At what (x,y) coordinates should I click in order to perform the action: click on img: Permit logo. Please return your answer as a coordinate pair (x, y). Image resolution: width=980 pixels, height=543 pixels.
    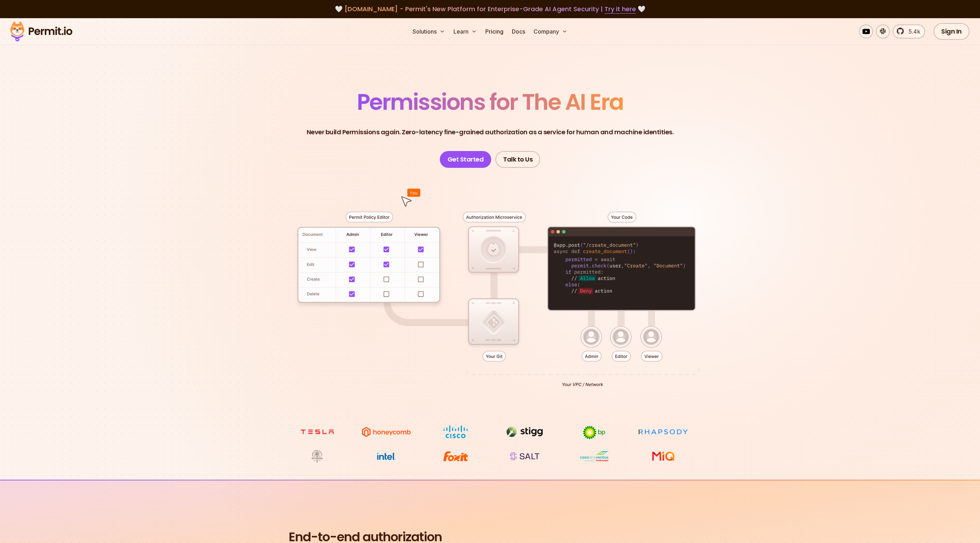
    Looking at the image, I should click on (41, 31).